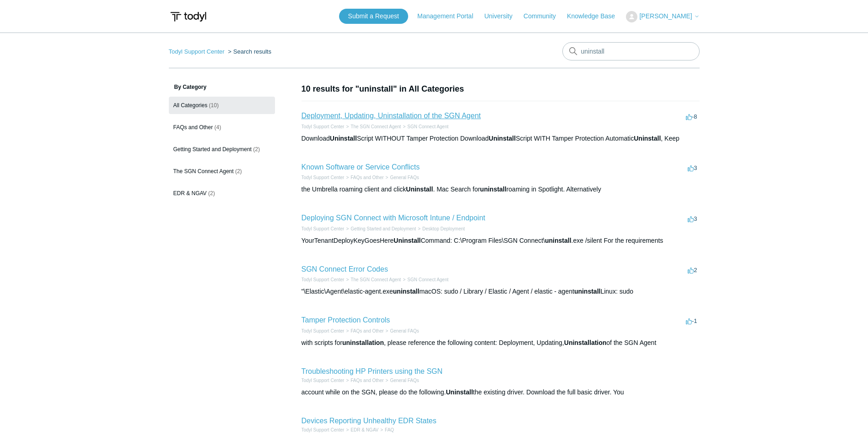 This screenshot has width=868, height=437. I want to click on a: Management Portal, so click(450, 16).